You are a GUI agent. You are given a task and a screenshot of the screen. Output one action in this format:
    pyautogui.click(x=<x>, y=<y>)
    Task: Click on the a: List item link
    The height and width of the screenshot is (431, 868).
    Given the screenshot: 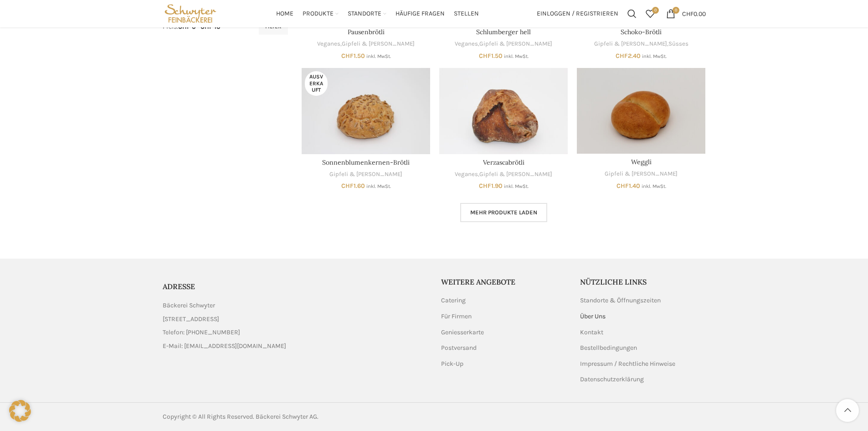 What is the action you would take?
    pyautogui.click(x=295, y=333)
    